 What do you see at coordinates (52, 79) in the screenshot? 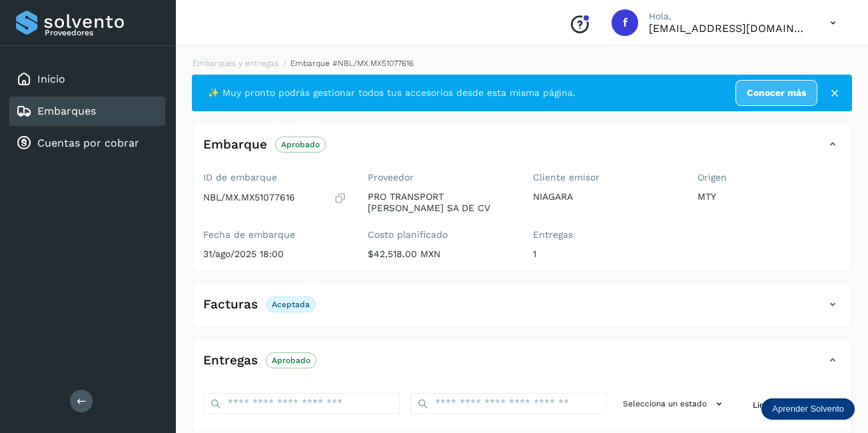
I see `a: Inicio` at bounding box center [52, 79].